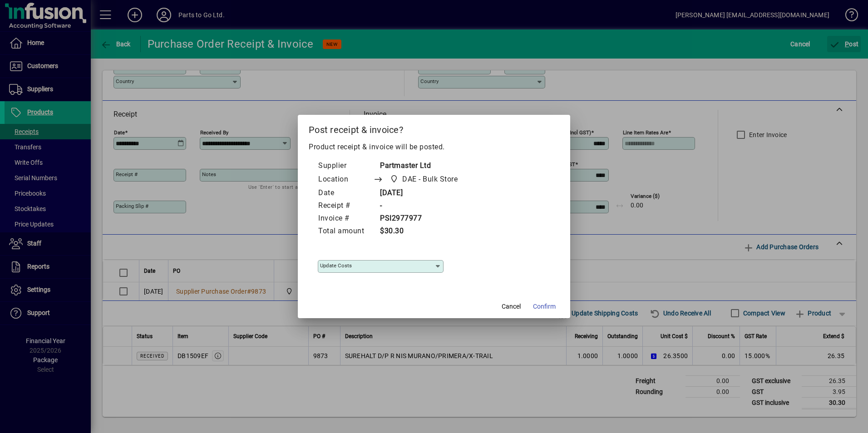 The width and height of the screenshot is (868, 433). What do you see at coordinates (336, 265) in the screenshot?
I see `mat-label: Update costs` at bounding box center [336, 265].